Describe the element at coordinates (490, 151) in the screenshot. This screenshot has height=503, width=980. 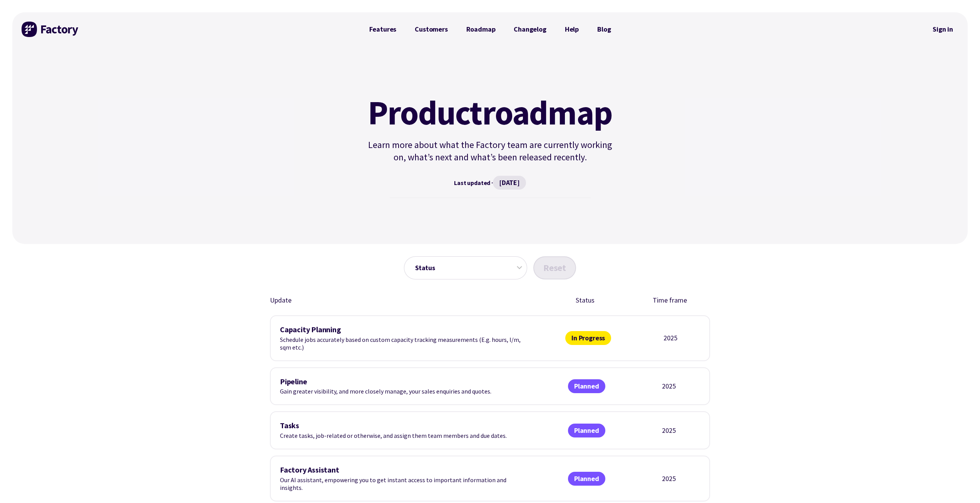
I see `p: Learn more about what the Factory team are currently working on, what’s next and what’s been rele...` at that location.